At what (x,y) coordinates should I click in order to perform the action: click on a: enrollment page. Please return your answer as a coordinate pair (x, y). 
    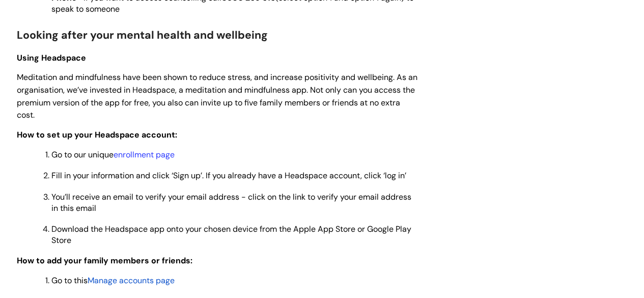
    Looking at the image, I should click on (144, 154).